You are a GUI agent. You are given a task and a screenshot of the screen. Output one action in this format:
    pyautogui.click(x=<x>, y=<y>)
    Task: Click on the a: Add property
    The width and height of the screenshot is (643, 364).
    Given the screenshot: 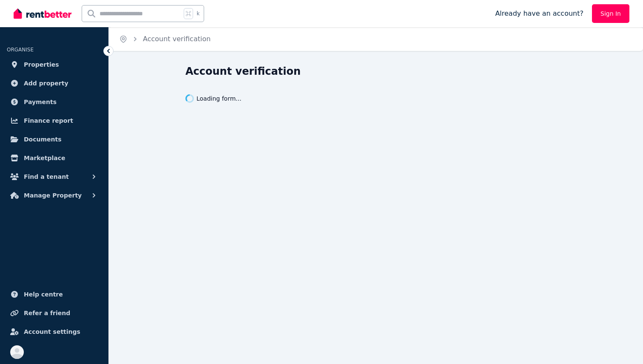 What is the action you would take?
    pyautogui.click(x=54, y=83)
    